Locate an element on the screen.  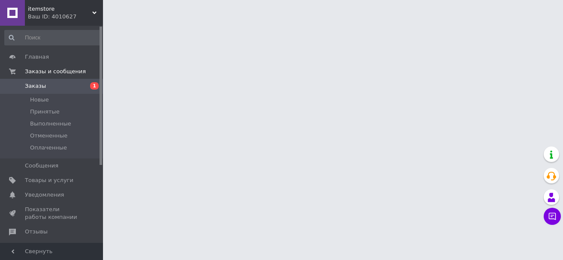
span: Уведомления is located at coordinates (44, 195).